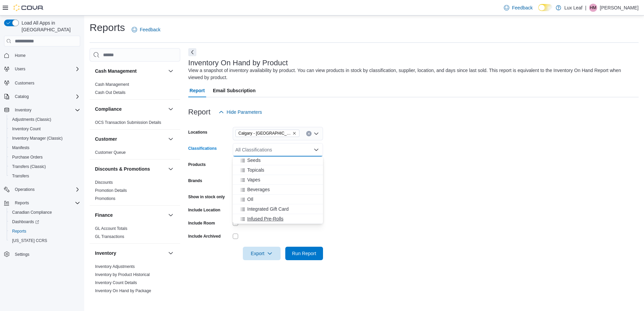  Describe the element at coordinates (203, 148) in the screenshot. I see `label: Classifications` at that location.